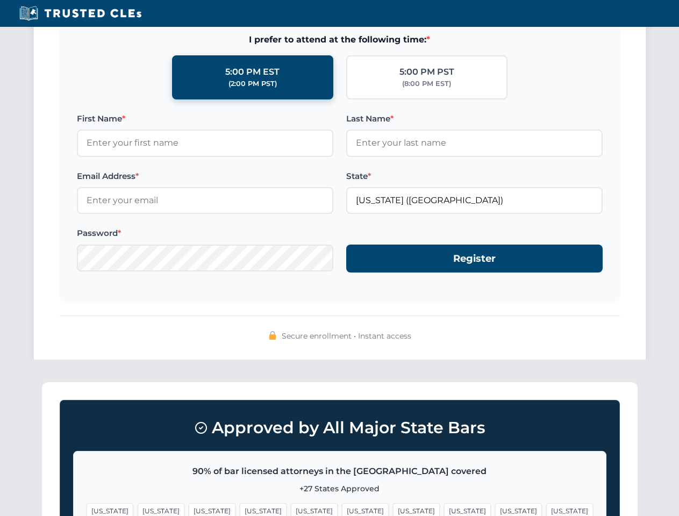 The image size is (679, 516). I want to click on input: Georgia (GA), so click(474, 200).